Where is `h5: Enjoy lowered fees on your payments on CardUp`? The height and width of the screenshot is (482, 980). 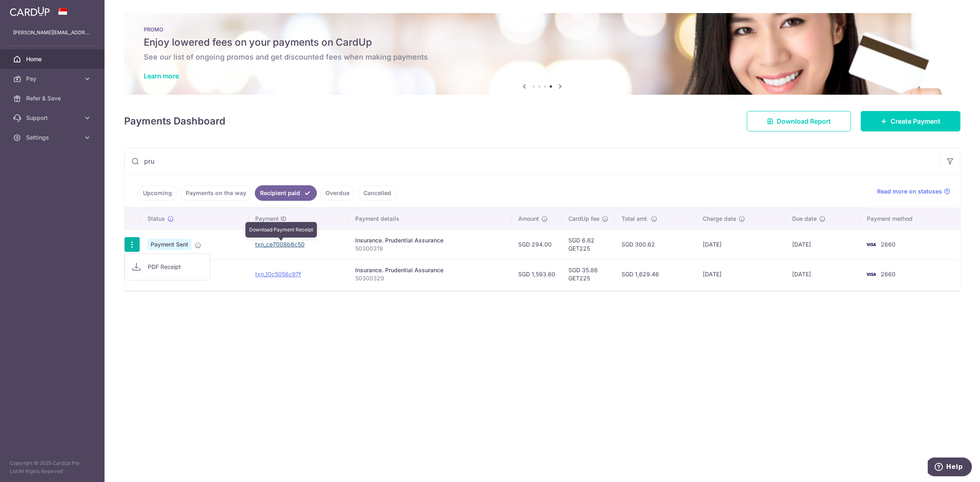 h5: Enjoy lowered fees on your payments on CardUp is located at coordinates (542, 42).